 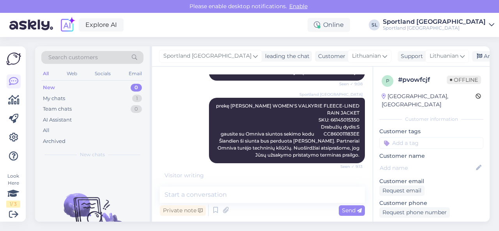 I want to click on div: leading the chat, so click(x=285, y=56).